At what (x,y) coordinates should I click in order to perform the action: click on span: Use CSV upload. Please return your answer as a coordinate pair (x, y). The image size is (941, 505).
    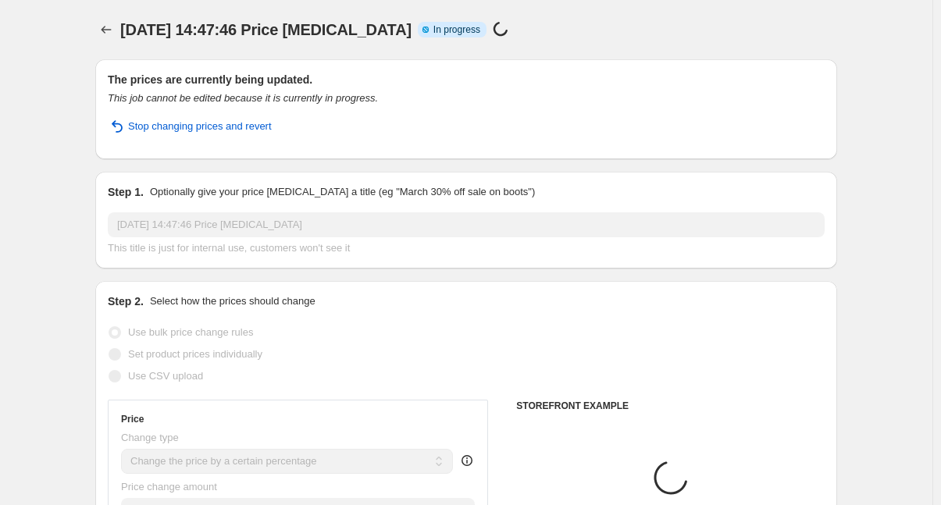
    Looking at the image, I should click on (166, 376).